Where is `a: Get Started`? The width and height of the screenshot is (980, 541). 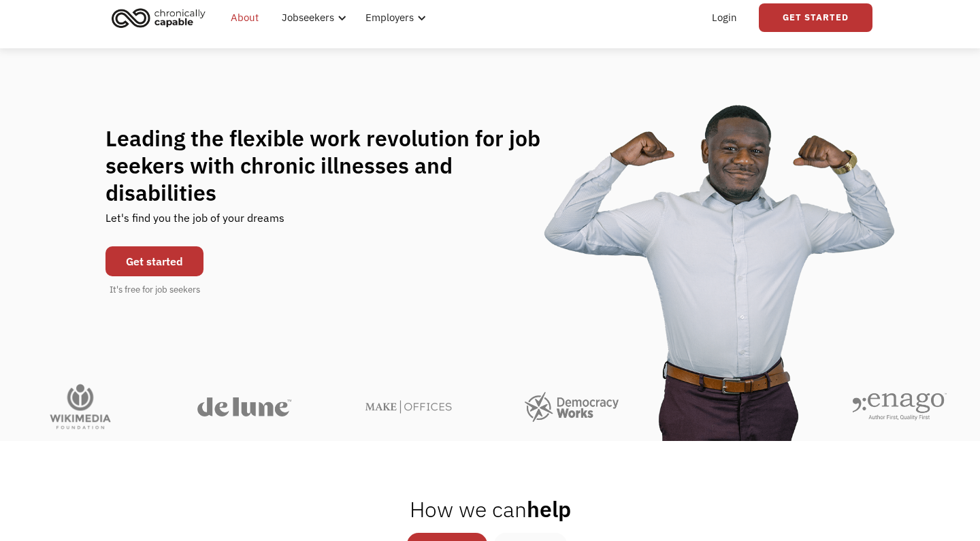
a: Get Started is located at coordinates (815, 18).